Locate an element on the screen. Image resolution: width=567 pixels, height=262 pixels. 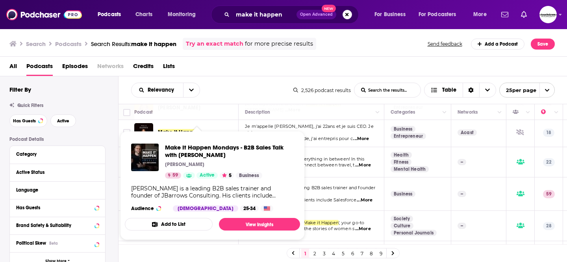
a: Society is located at coordinates (402, 219).